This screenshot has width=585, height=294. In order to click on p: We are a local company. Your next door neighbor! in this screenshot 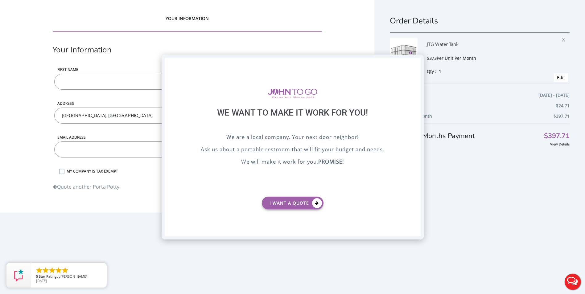, I will do `click(293, 138)`.